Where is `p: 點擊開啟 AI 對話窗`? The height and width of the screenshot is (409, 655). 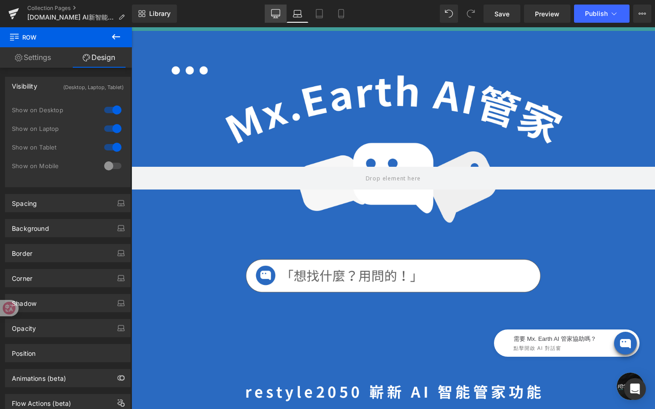
p: 點擊開啟 AI 對話窗 is located at coordinates (99, 30).